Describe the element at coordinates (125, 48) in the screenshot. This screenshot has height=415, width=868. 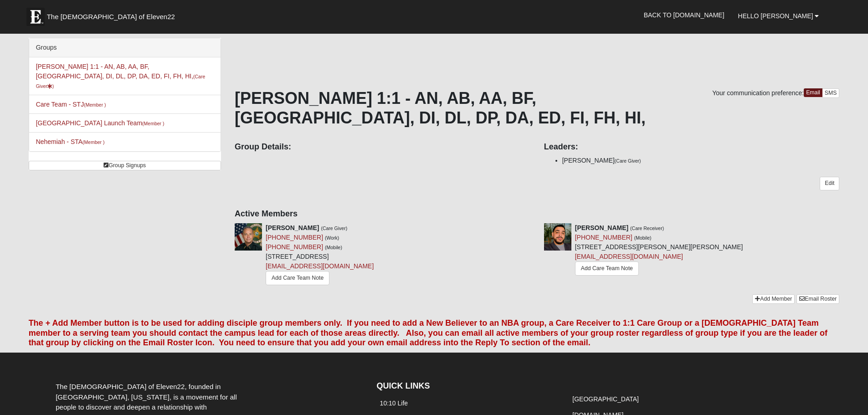
I see `div: Groups` at that location.